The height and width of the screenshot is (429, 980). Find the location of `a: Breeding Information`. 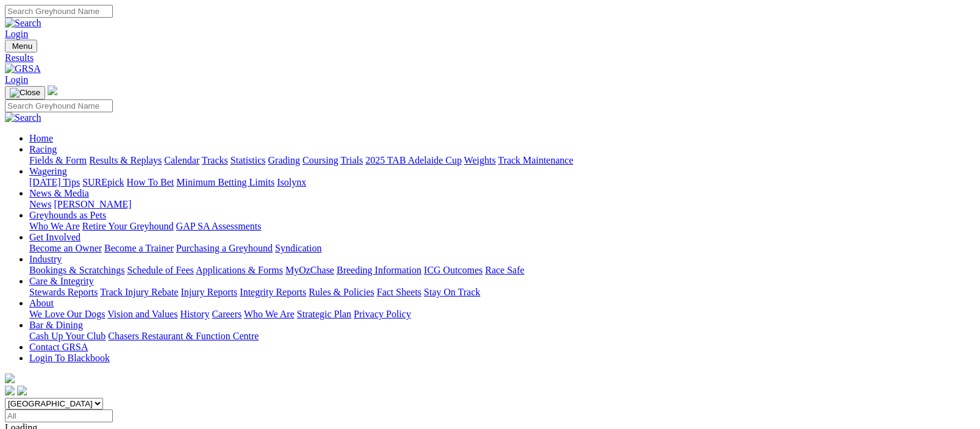

a: Breeding Information is located at coordinates (378, 270).